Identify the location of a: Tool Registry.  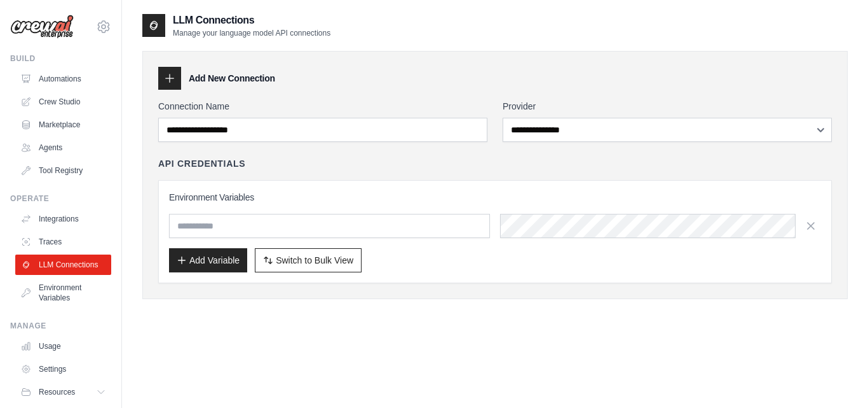
(63, 170).